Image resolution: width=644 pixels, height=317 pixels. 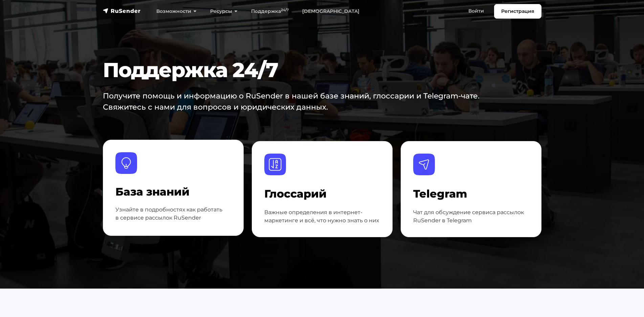 What do you see at coordinates (471, 194) in the screenshot?
I see `h4: Telegram` at bounding box center [471, 194].